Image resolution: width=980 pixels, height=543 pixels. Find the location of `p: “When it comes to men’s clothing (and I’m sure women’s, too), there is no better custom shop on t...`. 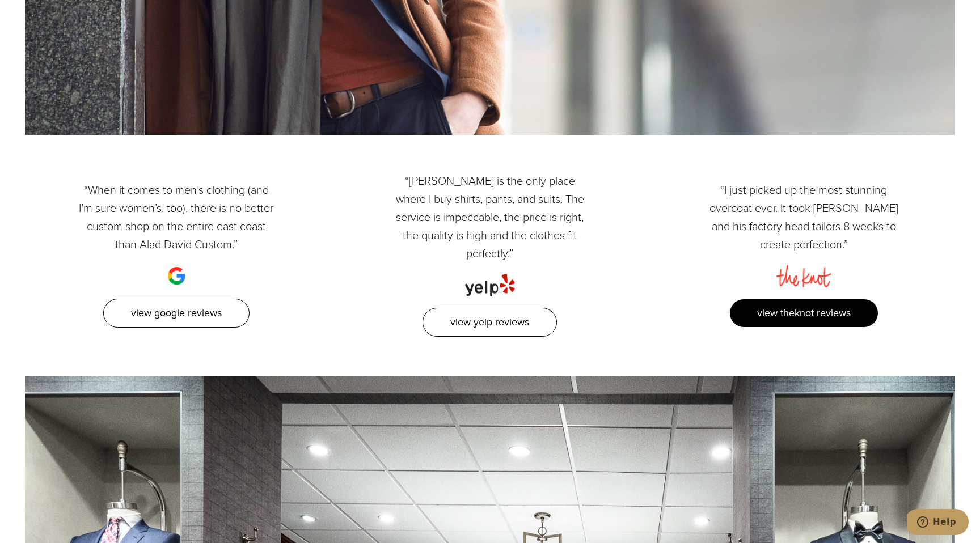

p: “When it comes to men’s clothing (and I’m sure women’s, too), there is no better custom shop on t... is located at coordinates (177, 217).